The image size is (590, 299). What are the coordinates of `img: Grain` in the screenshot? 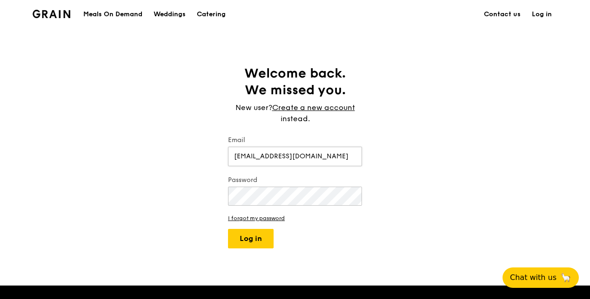 It's located at (51, 14).